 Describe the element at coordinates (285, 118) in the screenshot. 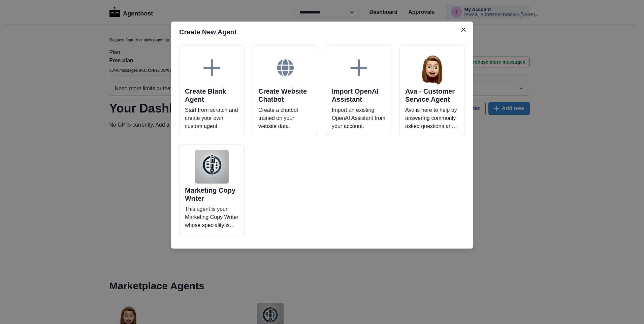

I see `p: Create a chatbot trained on your website data.` at that location.